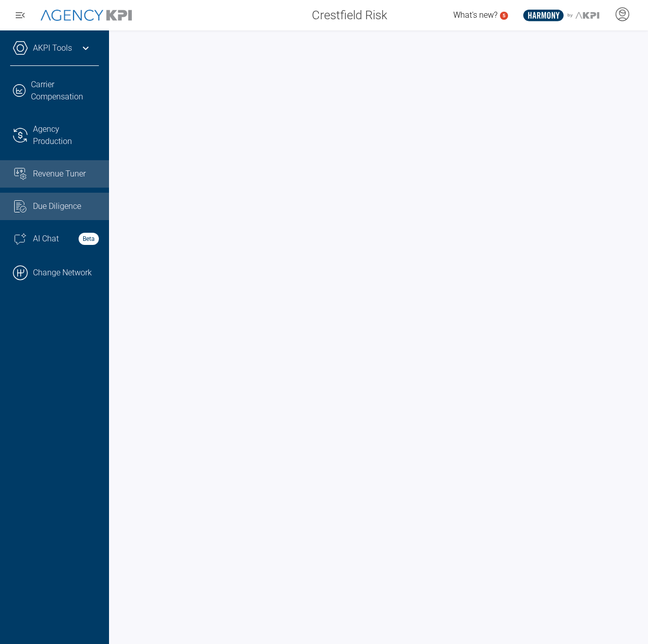  Describe the element at coordinates (504, 16) in the screenshot. I see `a: 5` at that location.